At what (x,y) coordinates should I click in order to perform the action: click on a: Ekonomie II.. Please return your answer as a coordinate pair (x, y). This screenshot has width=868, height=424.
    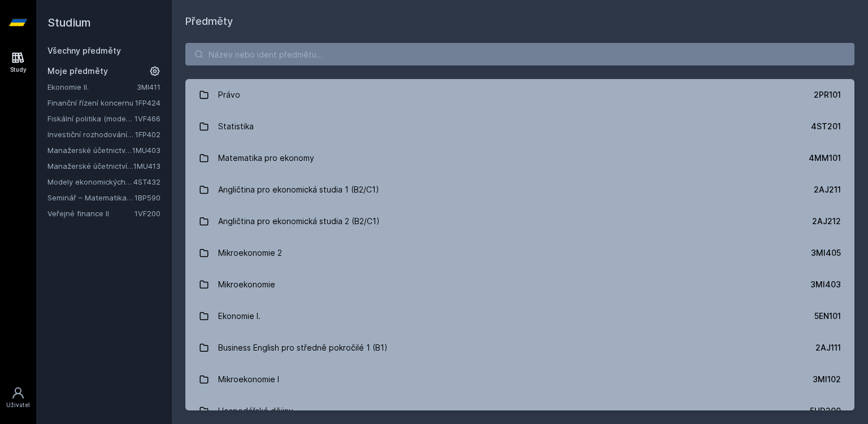
    Looking at the image, I should click on (92, 87).